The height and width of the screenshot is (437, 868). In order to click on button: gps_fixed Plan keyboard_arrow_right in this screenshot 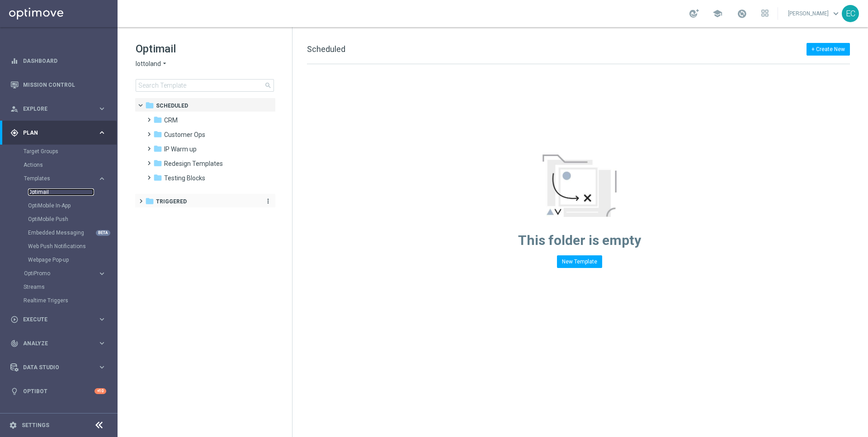, I will do `click(59, 133)`.